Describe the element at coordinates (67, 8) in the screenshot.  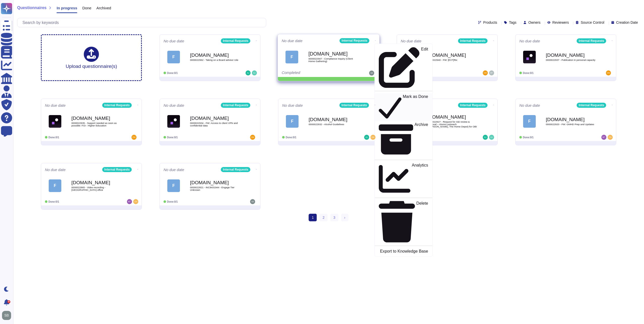
I see `span: In progress` at that location.